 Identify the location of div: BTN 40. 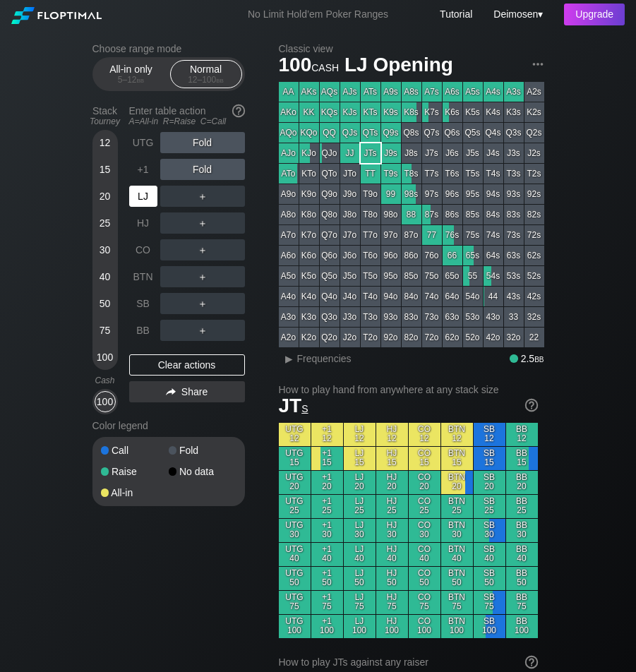
(457, 554).